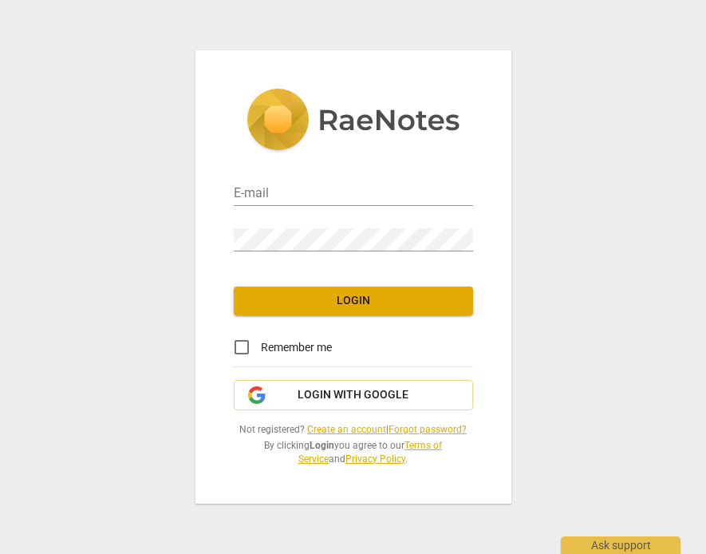 This screenshot has height=554, width=706. I want to click on a: Create an account, so click(346, 429).